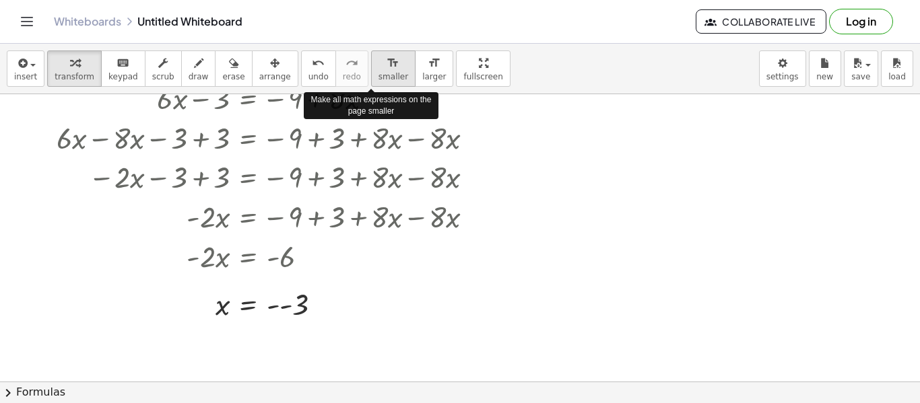  I want to click on a: Whiteboards, so click(88, 22).